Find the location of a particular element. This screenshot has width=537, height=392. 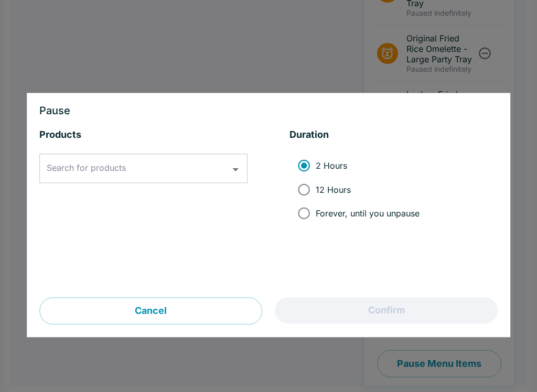

h3: Pause is located at coordinates (268, 111).